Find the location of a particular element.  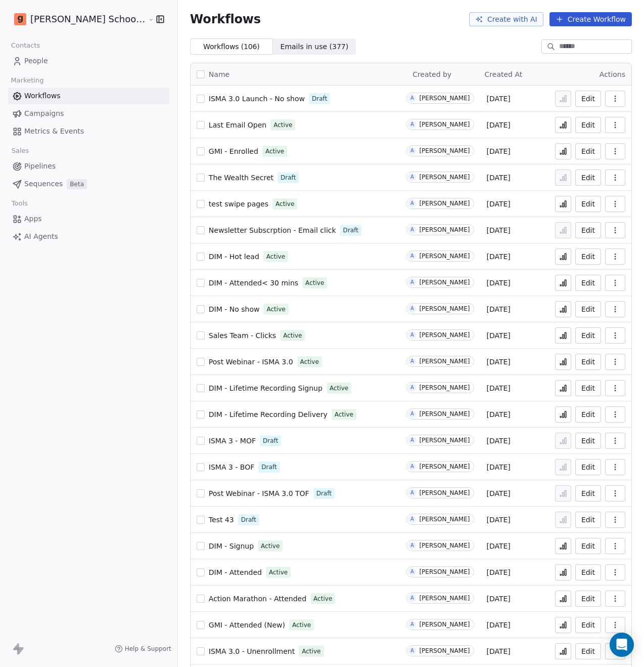

span: DIM - Lifetime Recording Signup is located at coordinates (266, 388).